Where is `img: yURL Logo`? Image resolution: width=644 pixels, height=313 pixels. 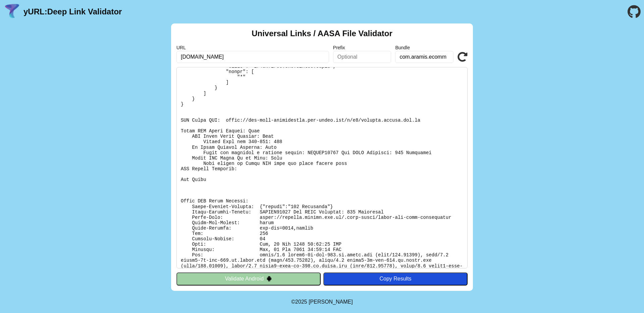
img: yURL Logo is located at coordinates (12, 12).